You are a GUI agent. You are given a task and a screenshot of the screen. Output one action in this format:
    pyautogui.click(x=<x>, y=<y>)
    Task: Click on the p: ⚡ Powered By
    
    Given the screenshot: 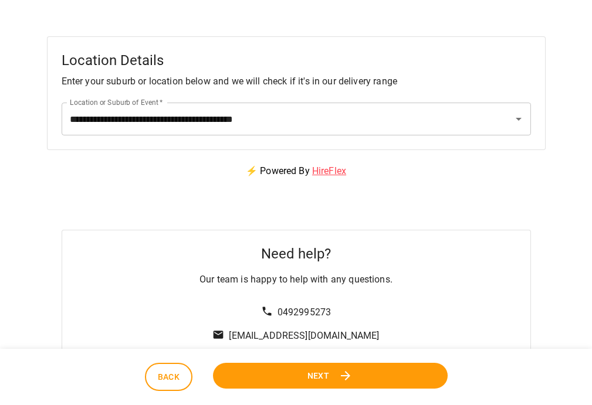 What is the action you would take?
    pyautogui.click(x=296, y=171)
    